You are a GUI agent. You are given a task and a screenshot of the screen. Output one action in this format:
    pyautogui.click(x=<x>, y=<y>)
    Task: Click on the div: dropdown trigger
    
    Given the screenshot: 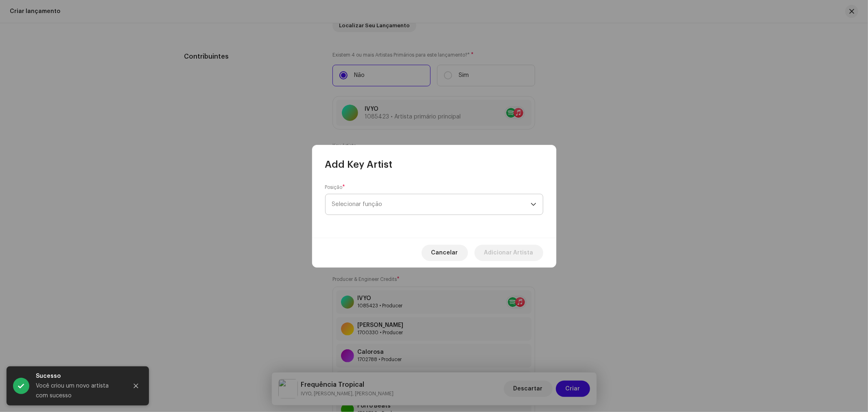 What is the action you would take?
    pyautogui.click(x=534, y=205)
    